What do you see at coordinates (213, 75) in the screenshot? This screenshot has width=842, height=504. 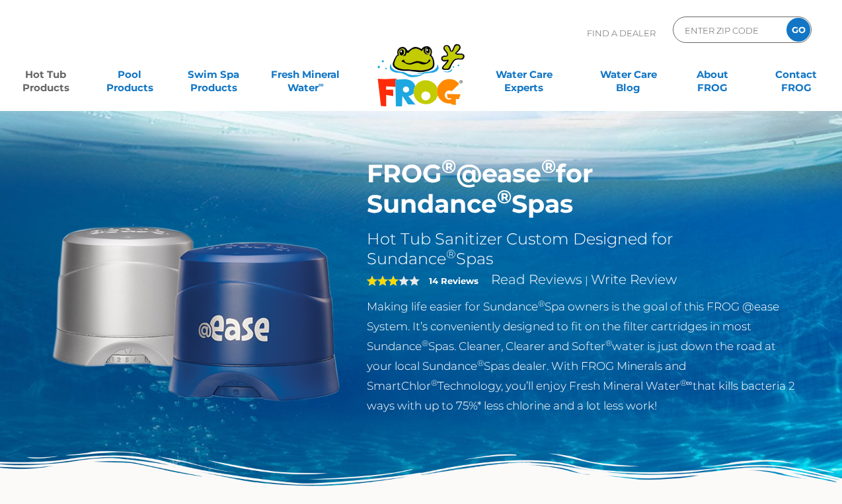 I see `a: Swim SpaProducts` at bounding box center [213, 75].